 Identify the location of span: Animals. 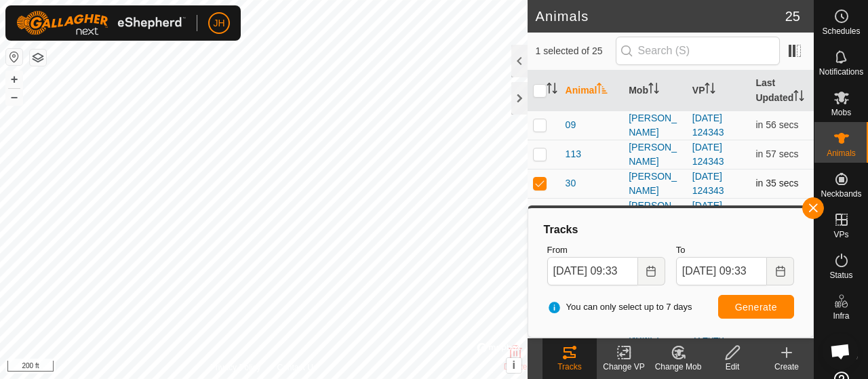
(841, 153).